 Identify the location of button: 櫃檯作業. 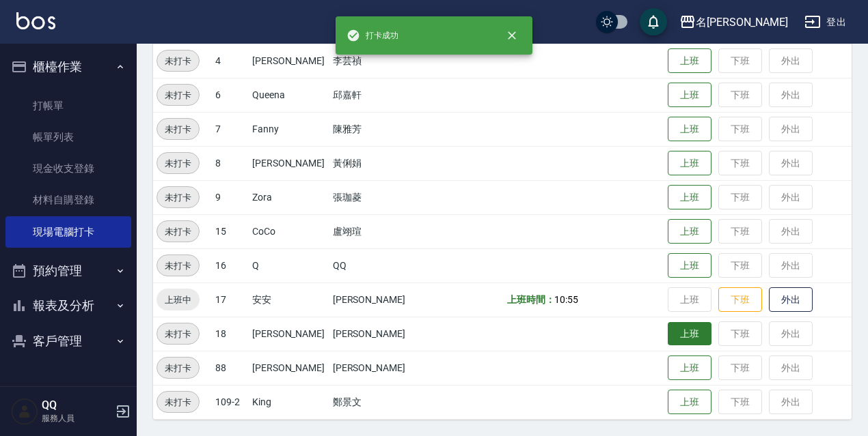
(68, 67).